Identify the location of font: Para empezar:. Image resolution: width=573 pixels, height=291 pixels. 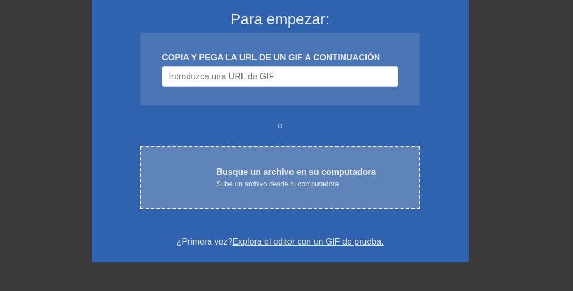
(280, 19).